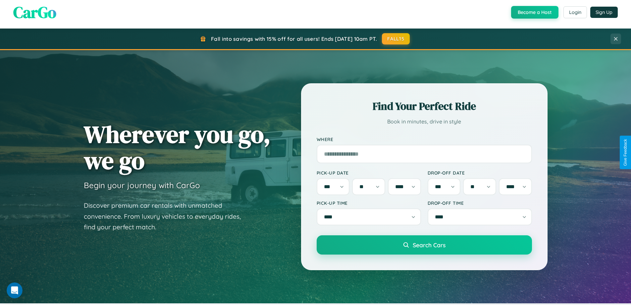 The height and width of the screenshot is (305, 631). I want to click on label: Pick-up Time, so click(369, 202).